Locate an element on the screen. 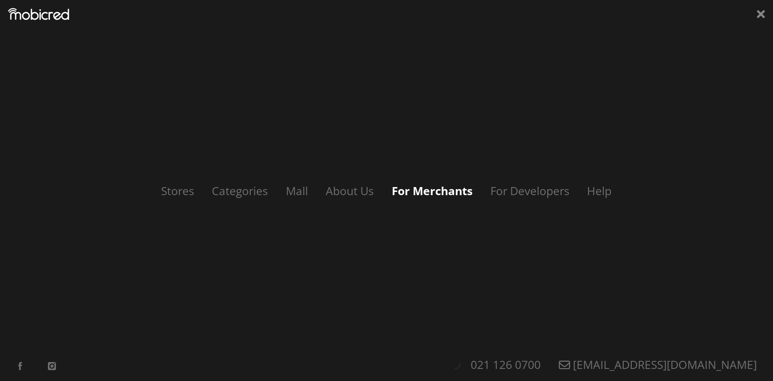 The image size is (773, 381). a: Categories is located at coordinates (240, 190).